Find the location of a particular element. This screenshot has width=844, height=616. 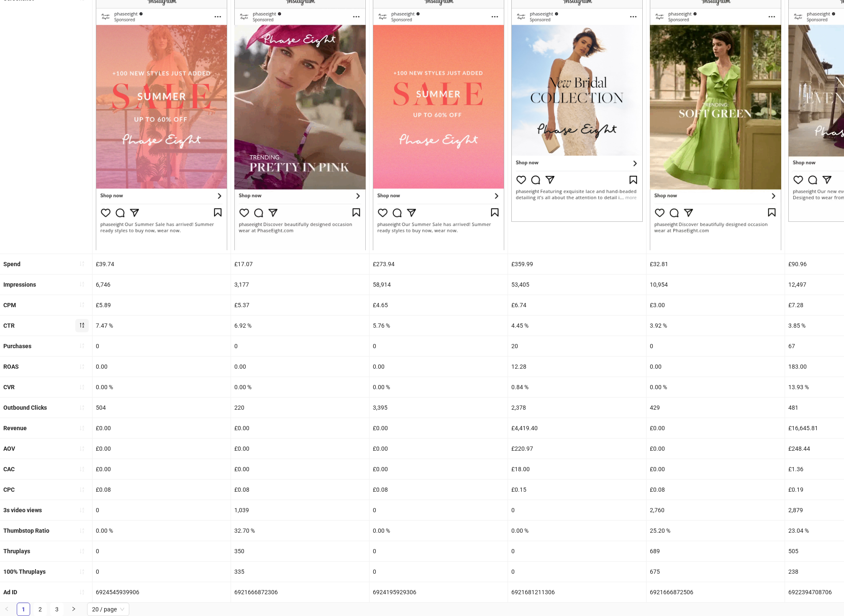

div: £4.65 is located at coordinates (438, 305).